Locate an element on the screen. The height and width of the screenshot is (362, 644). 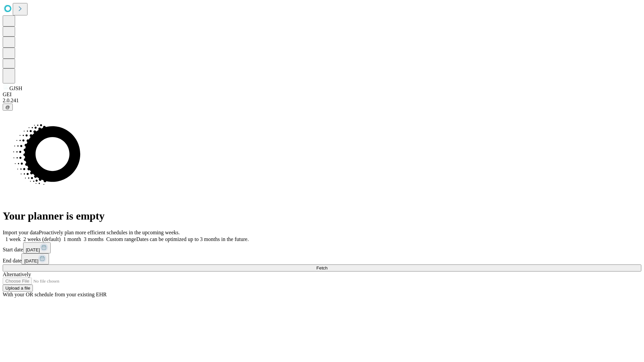
span: Alternatively is located at coordinates (17, 274).